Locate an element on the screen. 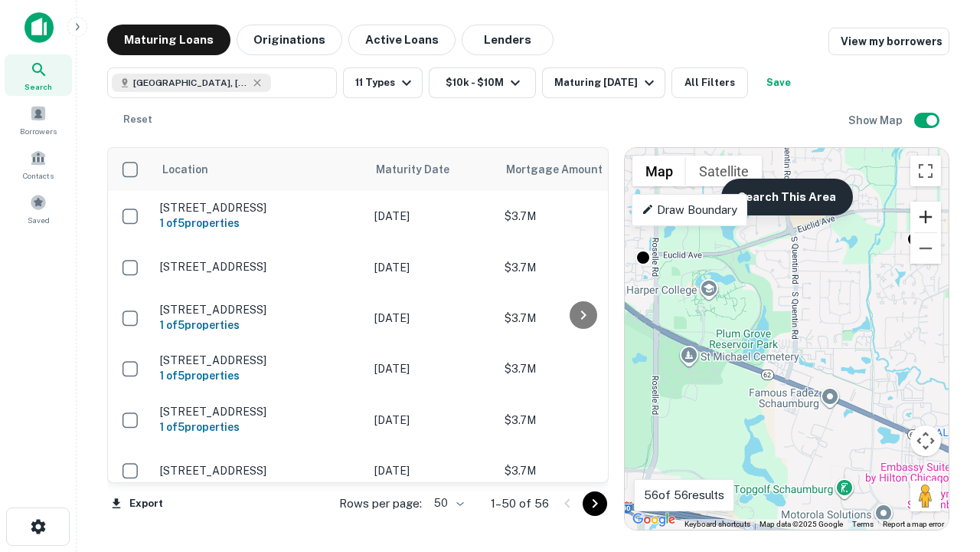 Image resolution: width=980 pixels, height=552 pixels. span: Location is located at coordinates (185, 170).